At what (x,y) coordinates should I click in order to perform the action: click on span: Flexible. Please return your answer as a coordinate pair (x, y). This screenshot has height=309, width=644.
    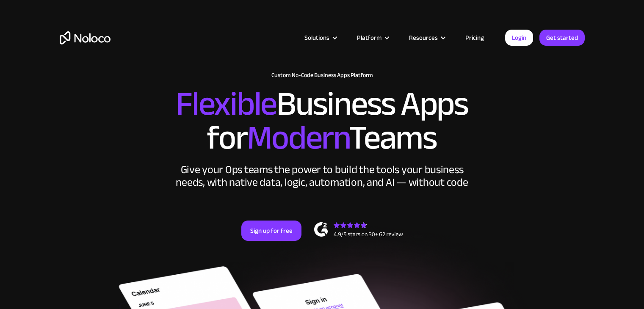
    Looking at the image, I should click on (226, 104).